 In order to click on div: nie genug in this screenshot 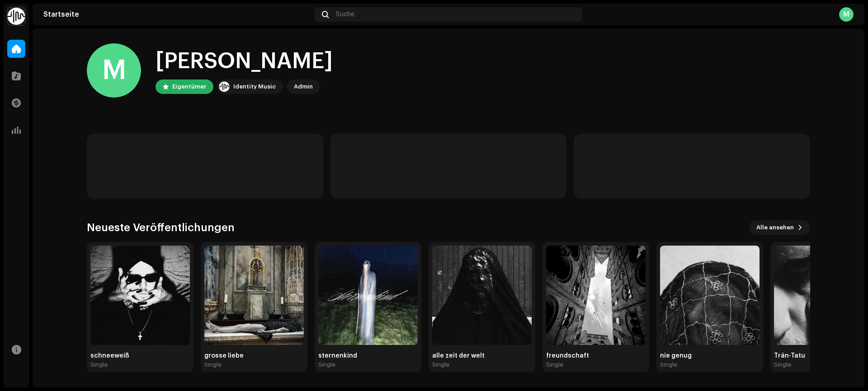, I will do `click(710, 356)`.